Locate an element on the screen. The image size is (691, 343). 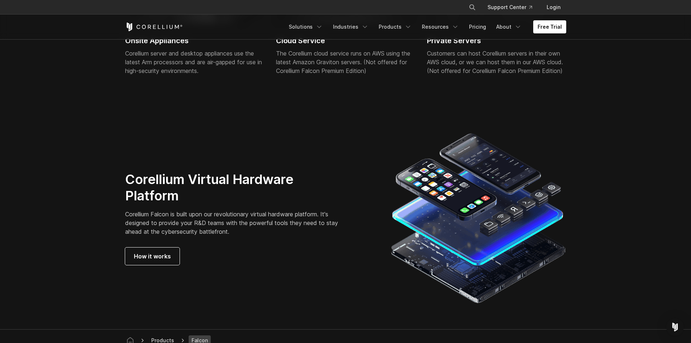
h2: Private Servers is located at coordinates (496, 41).